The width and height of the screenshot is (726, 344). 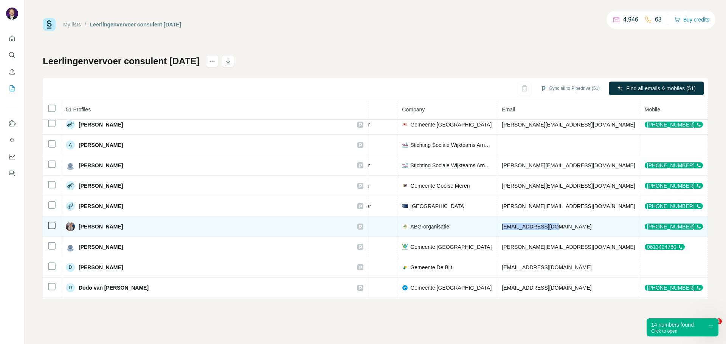 What do you see at coordinates (691, 20) in the screenshot?
I see `button: Buy credits` at bounding box center [691, 20].